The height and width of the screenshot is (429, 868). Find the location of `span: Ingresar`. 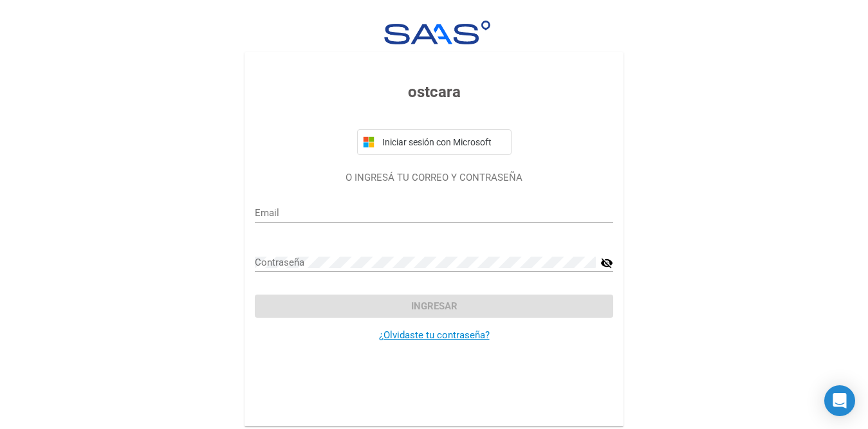

span: Ingresar is located at coordinates (434, 306).